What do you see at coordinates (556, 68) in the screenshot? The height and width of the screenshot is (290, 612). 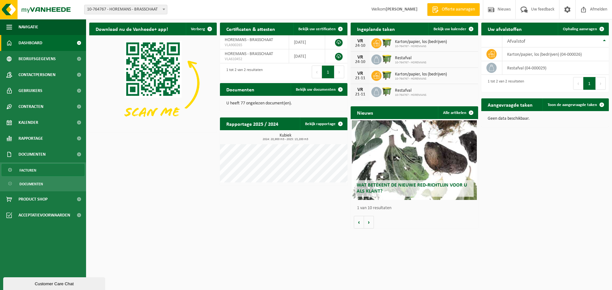 I see `td: restafval (04-000029)` at bounding box center [556, 68].